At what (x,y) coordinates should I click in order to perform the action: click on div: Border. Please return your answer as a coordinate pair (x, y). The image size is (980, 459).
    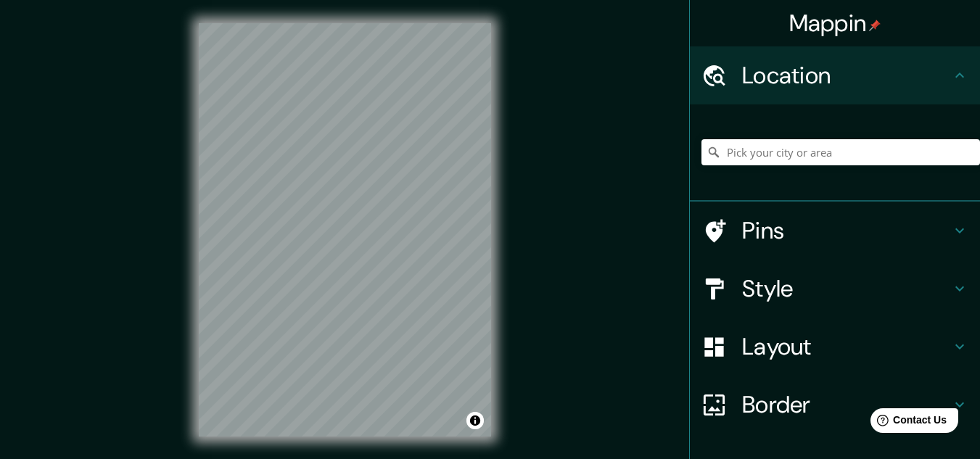
    Looking at the image, I should click on (835, 405).